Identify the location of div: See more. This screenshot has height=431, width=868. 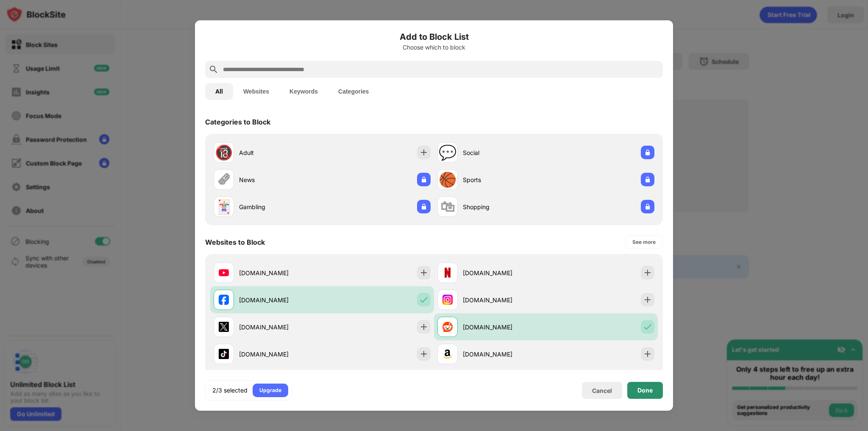
(643, 243).